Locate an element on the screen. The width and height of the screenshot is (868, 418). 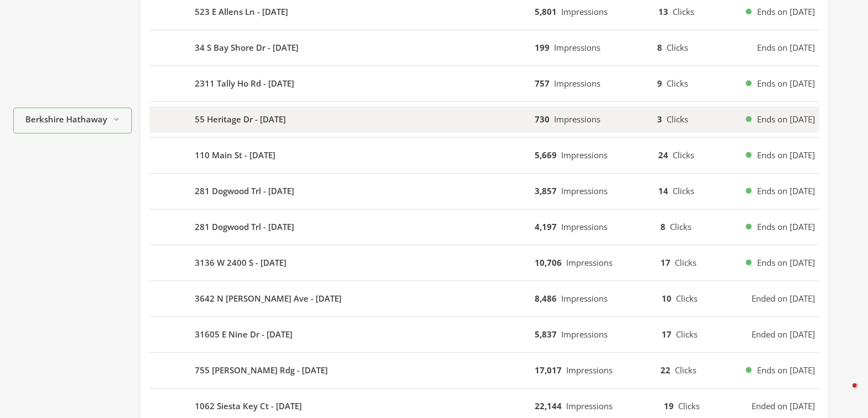
b: 10 is located at coordinates (667, 299).